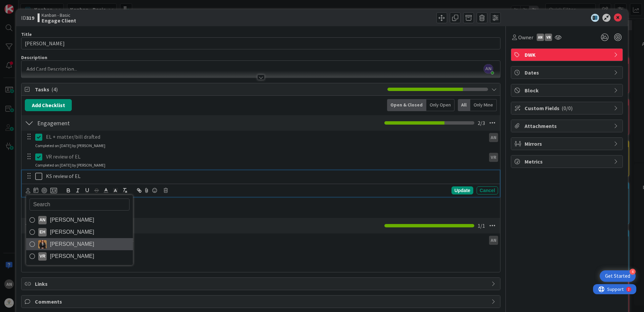  What do you see at coordinates (526, 37) in the screenshot?
I see `span: Owner` at bounding box center [526, 37].